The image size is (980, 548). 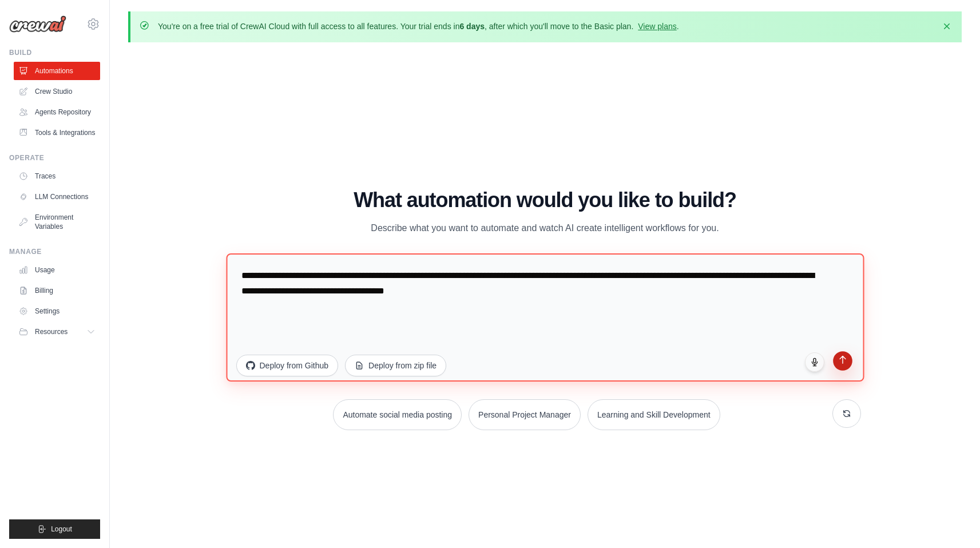 I want to click on button: Deploy from Github, so click(x=287, y=366).